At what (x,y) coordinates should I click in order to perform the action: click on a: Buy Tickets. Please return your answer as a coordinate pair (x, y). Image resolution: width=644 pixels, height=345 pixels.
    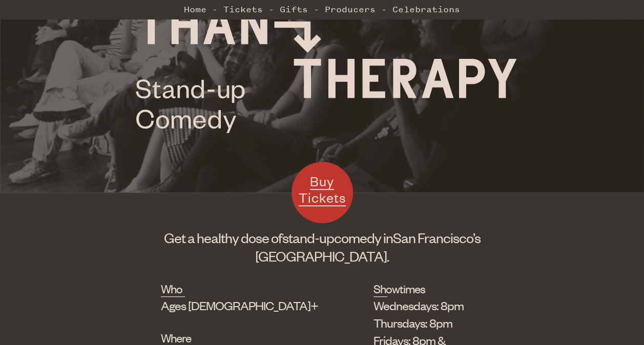
    Looking at the image, I should click on (323, 192).